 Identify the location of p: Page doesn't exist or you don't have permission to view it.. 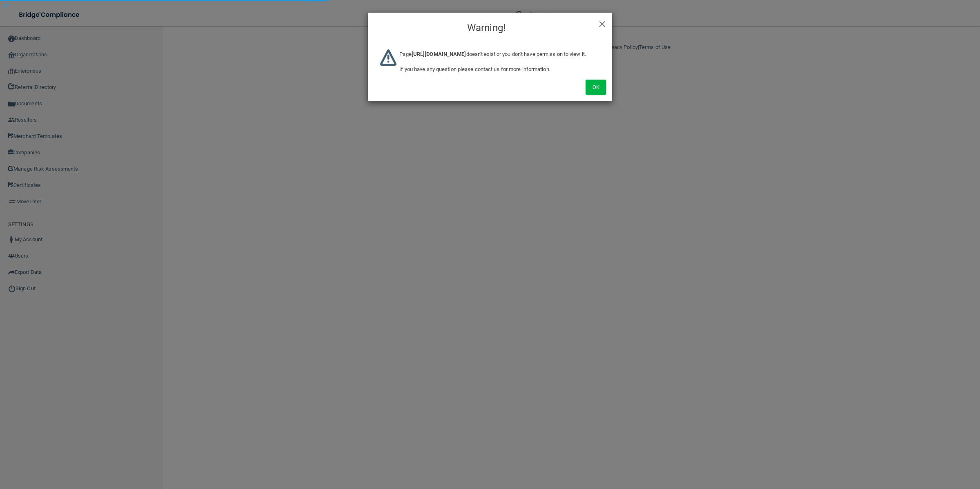
(499, 54).